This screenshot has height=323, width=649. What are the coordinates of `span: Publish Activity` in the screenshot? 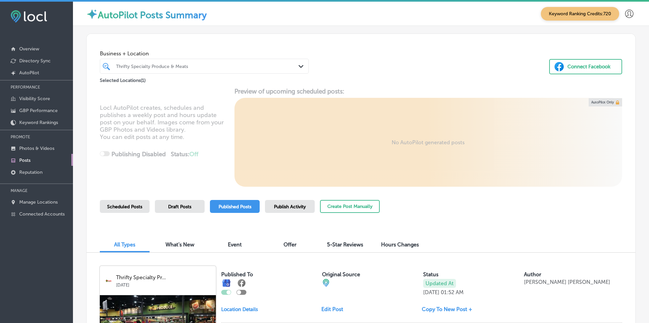 It's located at (290, 207).